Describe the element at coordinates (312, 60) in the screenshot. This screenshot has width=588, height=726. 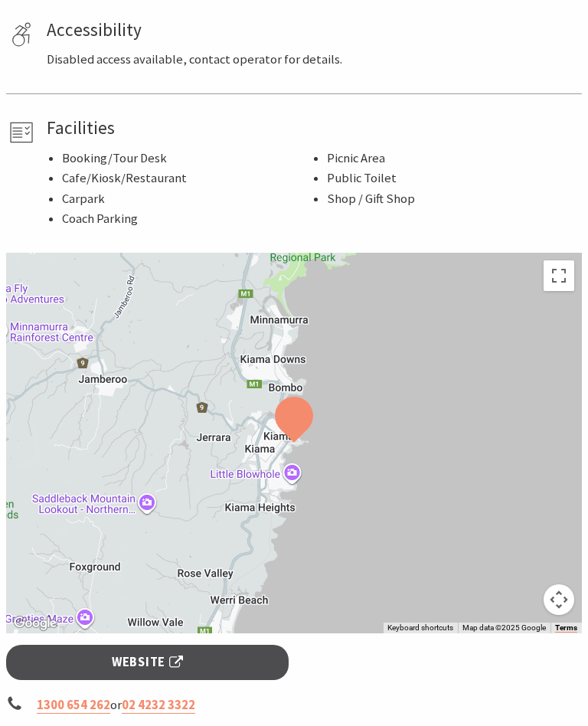
I see `p: Disabled access available, contact operator for details.` at that location.